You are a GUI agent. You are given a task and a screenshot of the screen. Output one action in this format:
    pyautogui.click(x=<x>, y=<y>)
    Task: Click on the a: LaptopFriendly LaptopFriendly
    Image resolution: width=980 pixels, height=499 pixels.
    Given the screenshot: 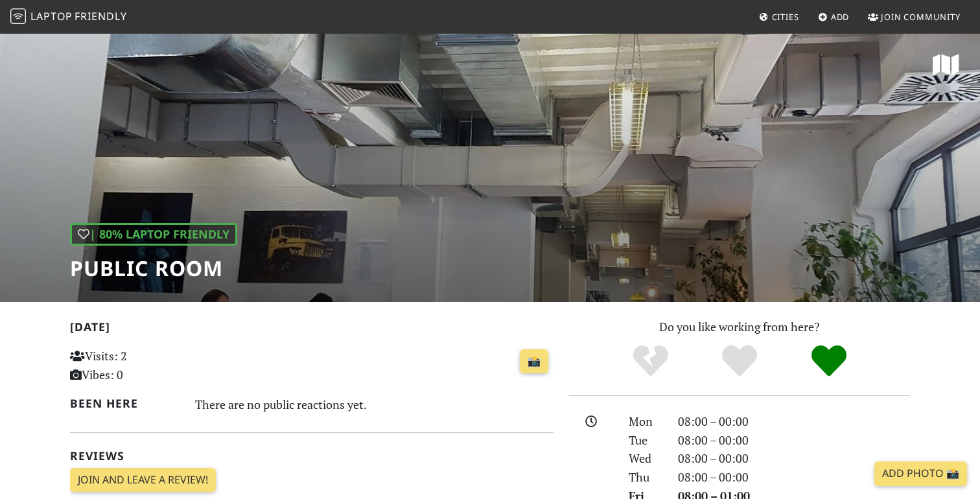 What is the action you would take?
    pyautogui.click(x=69, y=17)
    